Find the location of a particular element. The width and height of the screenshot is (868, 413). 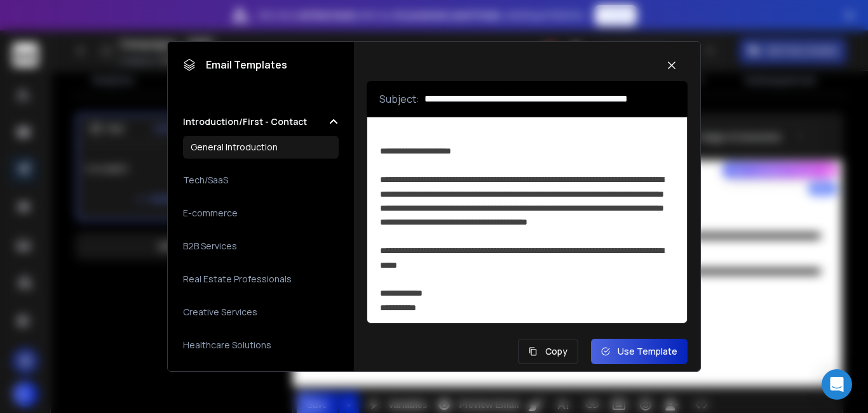

h3: General Introduction is located at coordinates (234, 147).